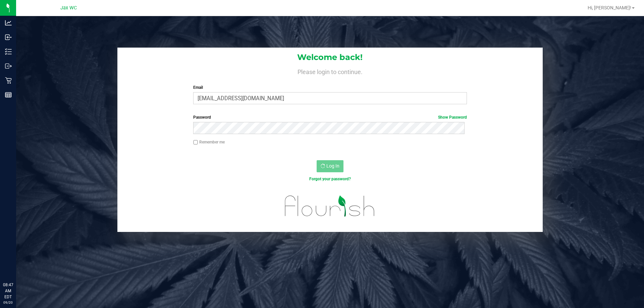 The image size is (644, 308). I want to click on span: Jax WC, so click(69, 8).